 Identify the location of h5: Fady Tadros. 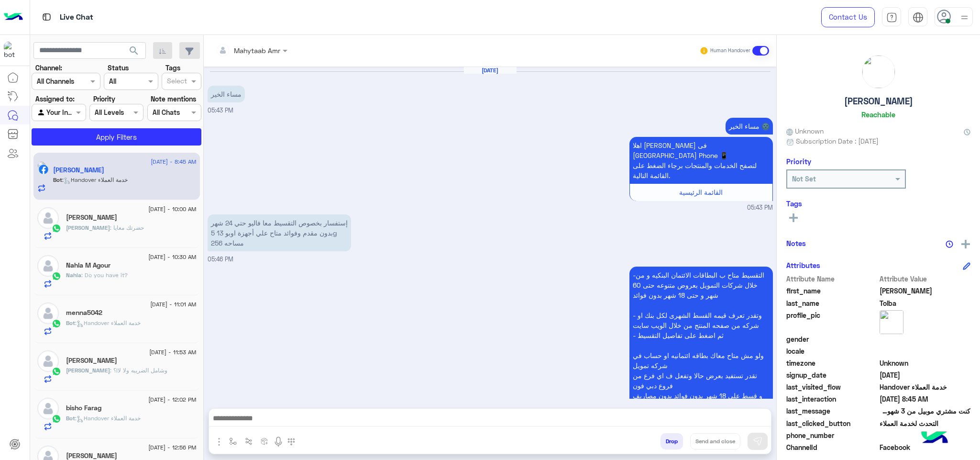
(91, 456).